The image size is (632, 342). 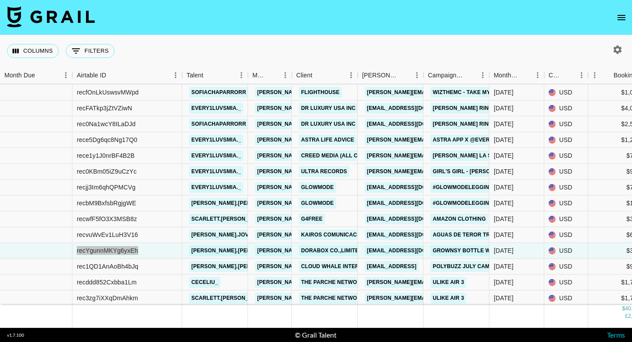 What do you see at coordinates (90, 51) in the screenshot?
I see `button: Show filters` at bounding box center [90, 51].